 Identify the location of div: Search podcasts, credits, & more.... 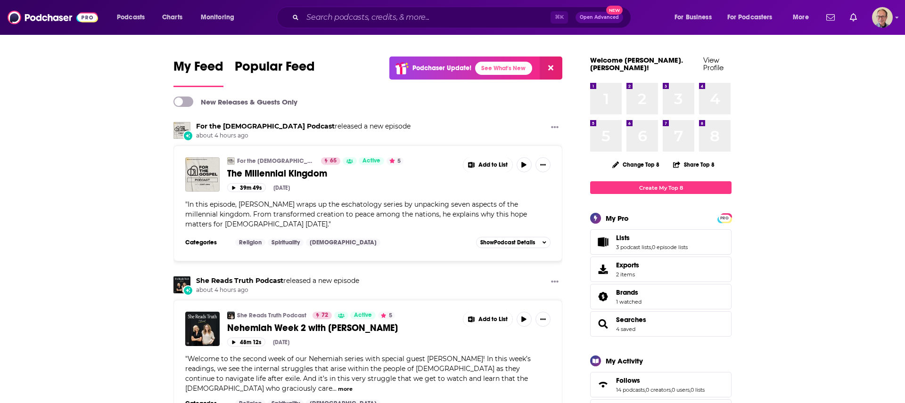
(463, 17).